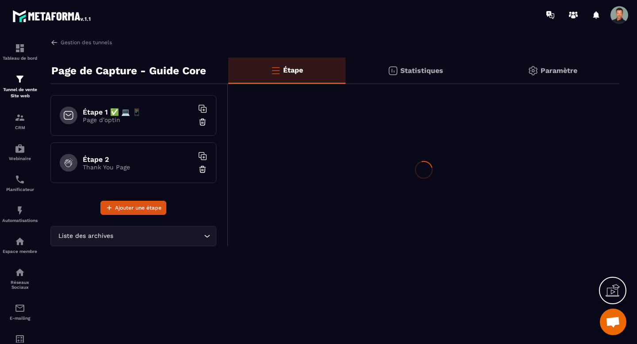 The height and width of the screenshot is (344, 637). I want to click on p: Webinaire, so click(20, 158).